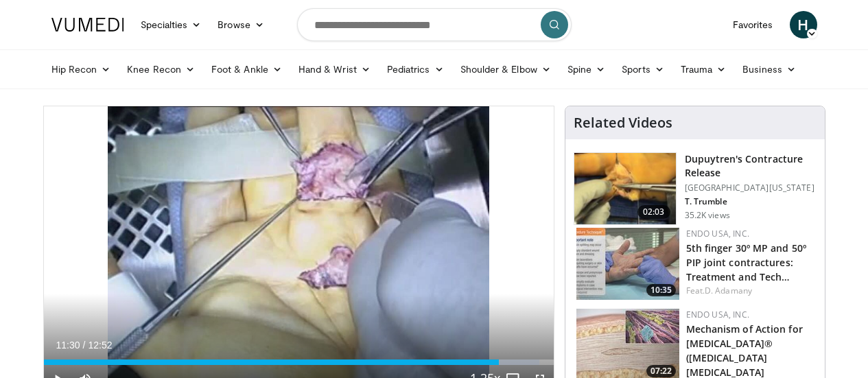 The image size is (868, 378). I want to click on span: 11:30, so click(68, 345).